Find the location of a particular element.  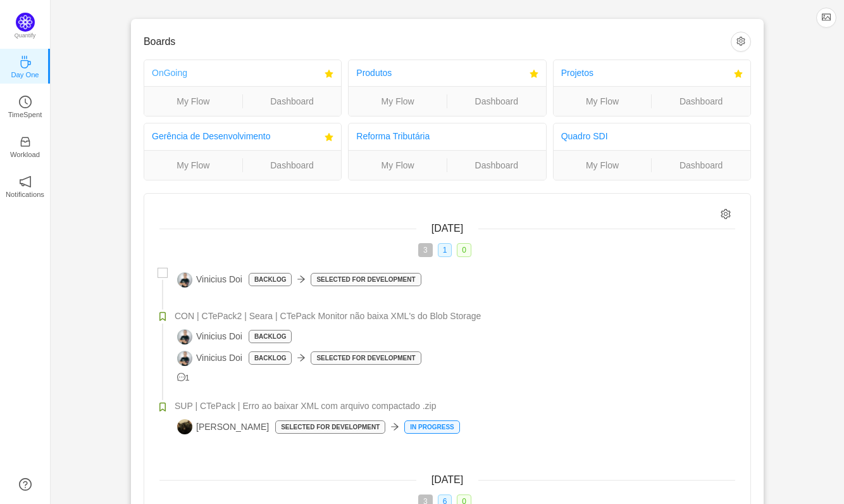

a: Projetos is located at coordinates (577, 72).